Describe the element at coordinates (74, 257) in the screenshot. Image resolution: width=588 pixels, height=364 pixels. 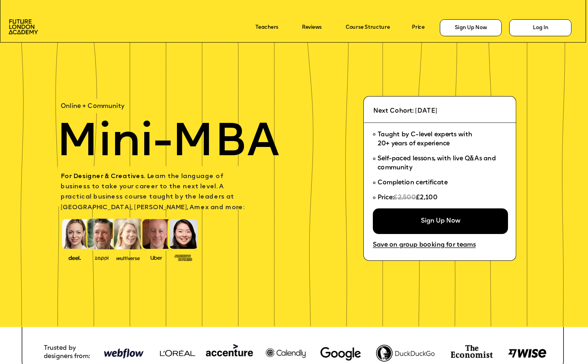
I see `img: image-388f4489-9820-4c53-9b08-f7df0b8d4ae2.png` at that location.